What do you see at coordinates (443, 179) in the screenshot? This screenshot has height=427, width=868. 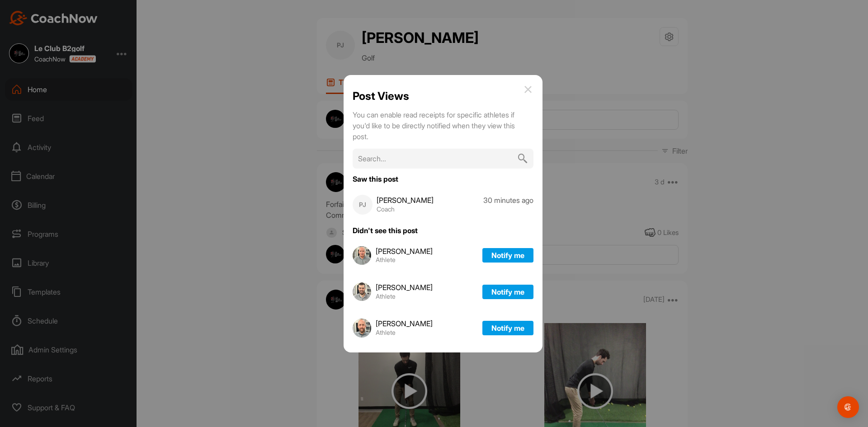 I see `div: Saw this post` at bounding box center [443, 179].